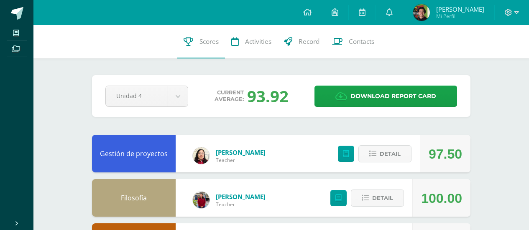 Image resolution: width=529 pixels, height=230 pixels. Describe the element at coordinates (134, 154) in the screenshot. I see `div: Gestión de proyectos` at that location.